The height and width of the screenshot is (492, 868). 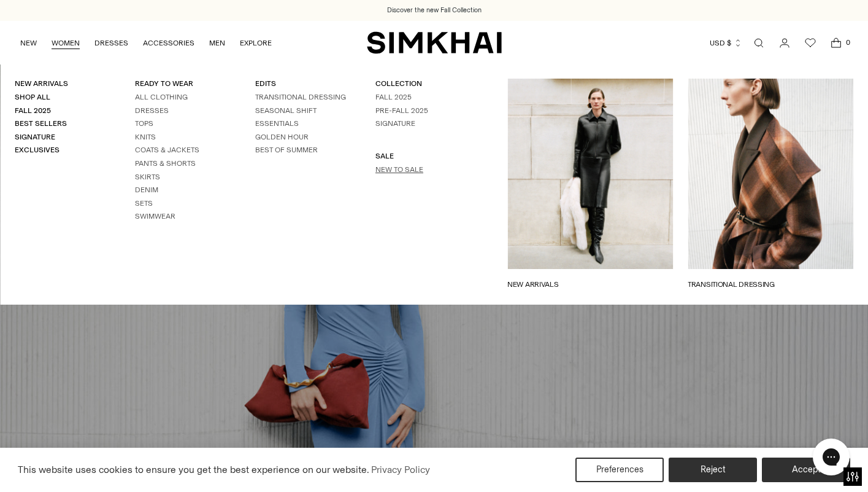 What do you see at coordinates (28, 43) in the screenshot?
I see `a: NEW` at bounding box center [28, 43].